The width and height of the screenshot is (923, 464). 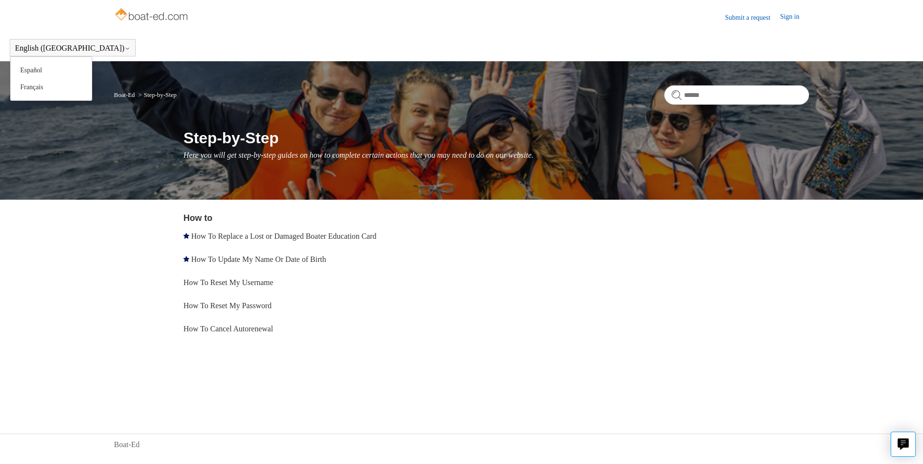 What do you see at coordinates (228, 329) in the screenshot?
I see `a: How To Cancel Autorenewal` at bounding box center [228, 329].